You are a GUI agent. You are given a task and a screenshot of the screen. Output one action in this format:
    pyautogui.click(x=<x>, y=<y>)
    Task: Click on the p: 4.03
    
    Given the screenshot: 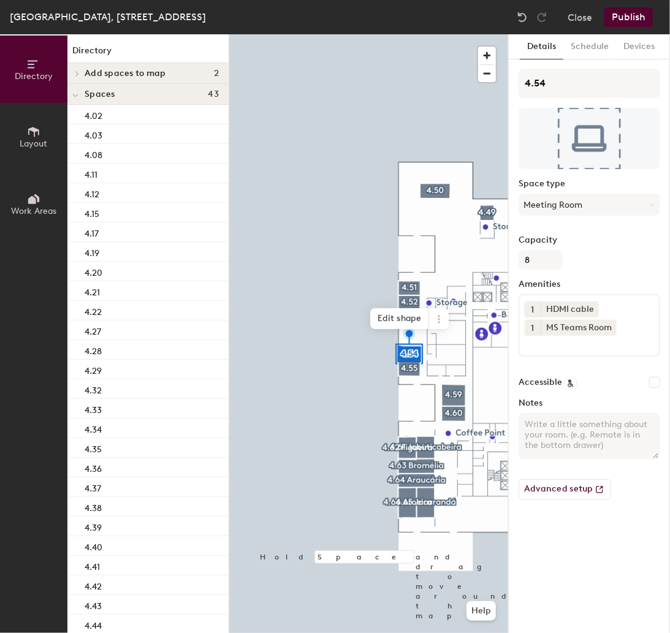 What is the action you would take?
    pyautogui.click(x=93, y=134)
    